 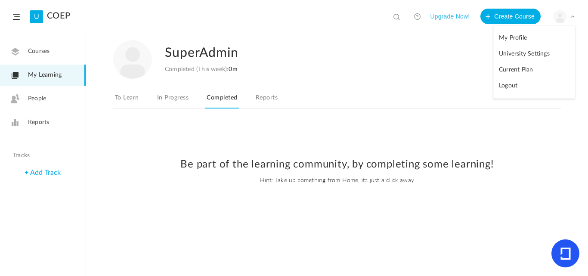 I want to click on span: Reports, so click(x=38, y=122).